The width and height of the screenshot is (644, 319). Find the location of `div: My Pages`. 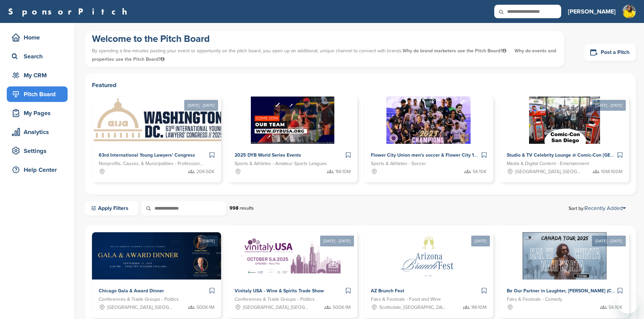

div: My Pages is located at coordinates (39, 113).